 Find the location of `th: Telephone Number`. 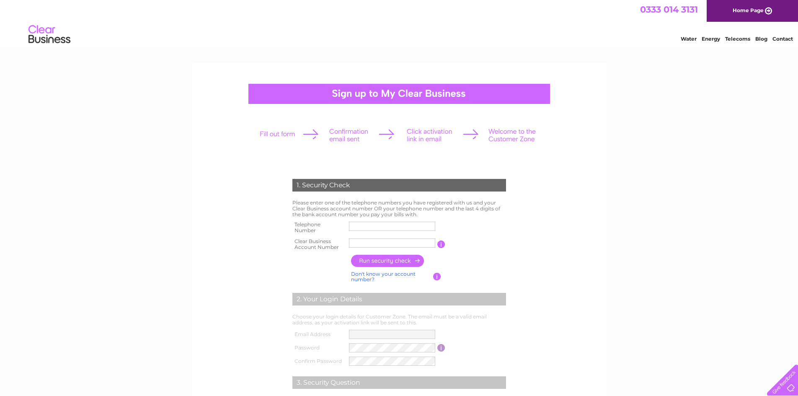

th: Telephone Number is located at coordinates (319, 227).